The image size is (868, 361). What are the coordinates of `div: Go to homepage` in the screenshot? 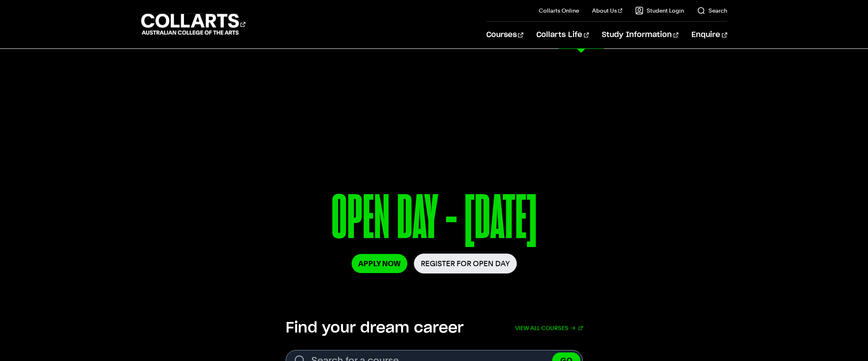 It's located at (193, 24).